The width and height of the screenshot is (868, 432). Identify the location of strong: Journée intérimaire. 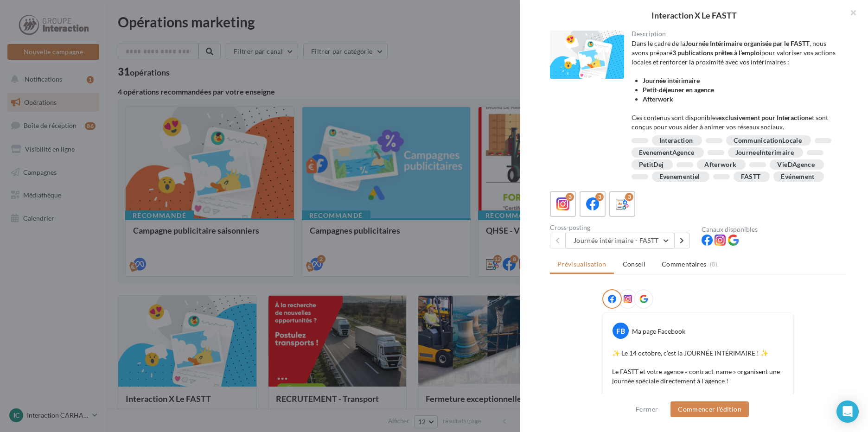
(671, 80).